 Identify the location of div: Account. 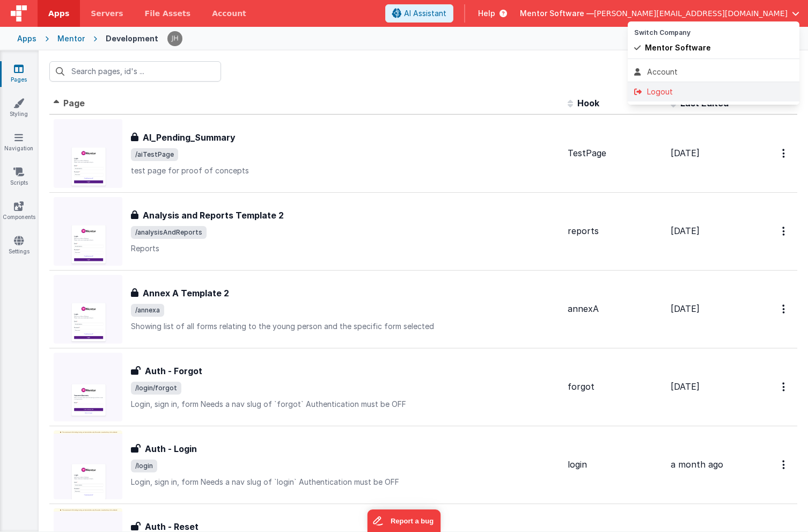
(714, 72).